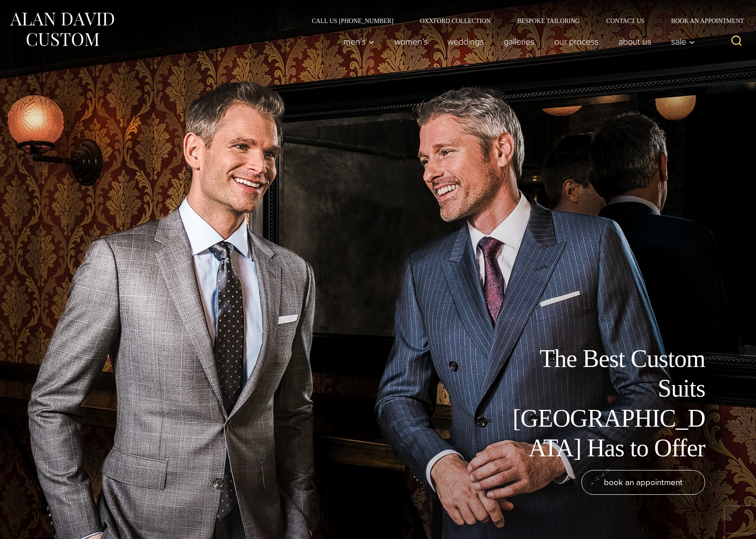  I want to click on a: Oxxford Collection, so click(455, 21).